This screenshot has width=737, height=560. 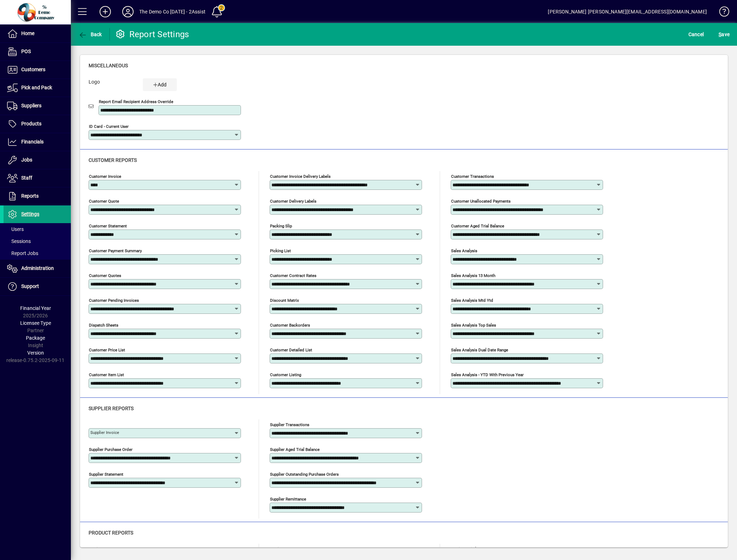 What do you see at coordinates (152, 35) in the screenshot?
I see `div: Report Settings` at bounding box center [152, 35].